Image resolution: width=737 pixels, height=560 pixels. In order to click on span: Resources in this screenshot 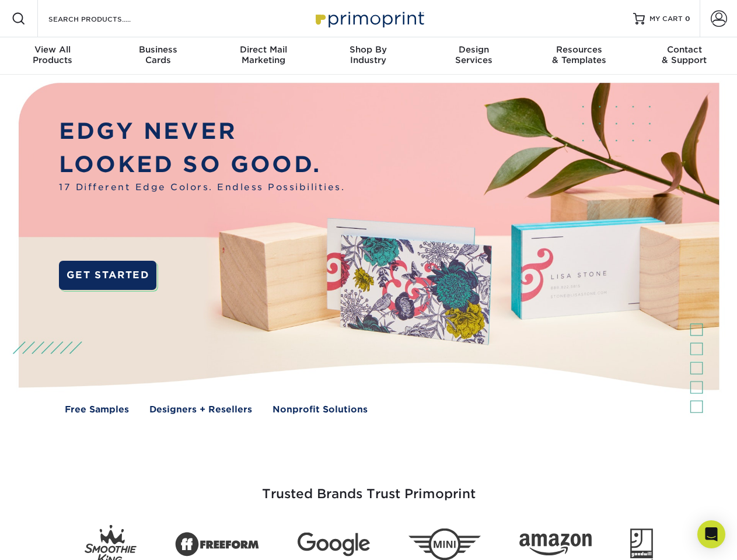, I will do `click(579, 50)`.